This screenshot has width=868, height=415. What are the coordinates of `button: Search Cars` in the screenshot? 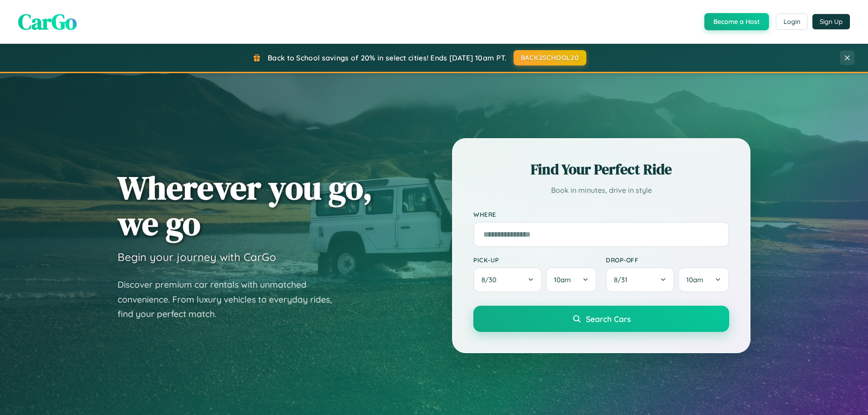 It's located at (601, 319).